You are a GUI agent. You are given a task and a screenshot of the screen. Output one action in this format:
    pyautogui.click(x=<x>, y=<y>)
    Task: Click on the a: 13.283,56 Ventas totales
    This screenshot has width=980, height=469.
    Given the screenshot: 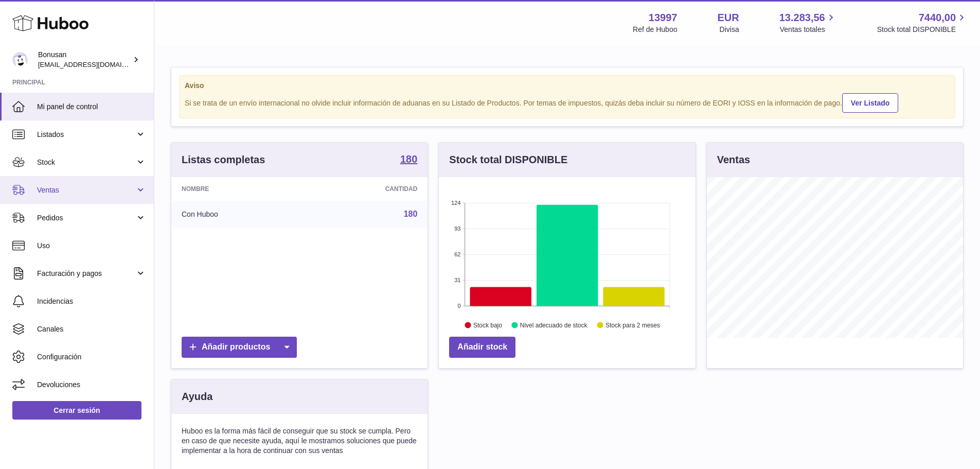 What is the action you would take?
    pyautogui.click(x=808, y=23)
    